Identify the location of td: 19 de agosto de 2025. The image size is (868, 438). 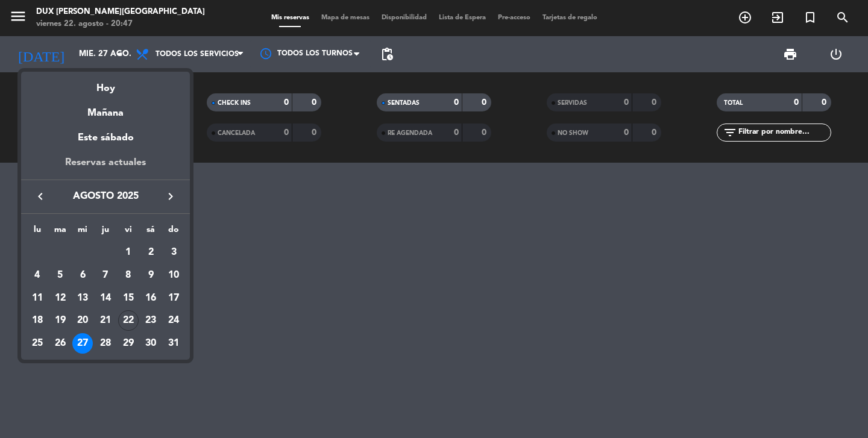
(60, 321).